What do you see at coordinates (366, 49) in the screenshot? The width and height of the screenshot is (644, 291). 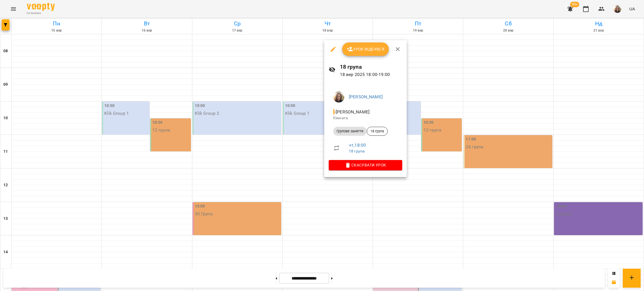 I see `button: Урок відбувся` at bounding box center [366, 49].